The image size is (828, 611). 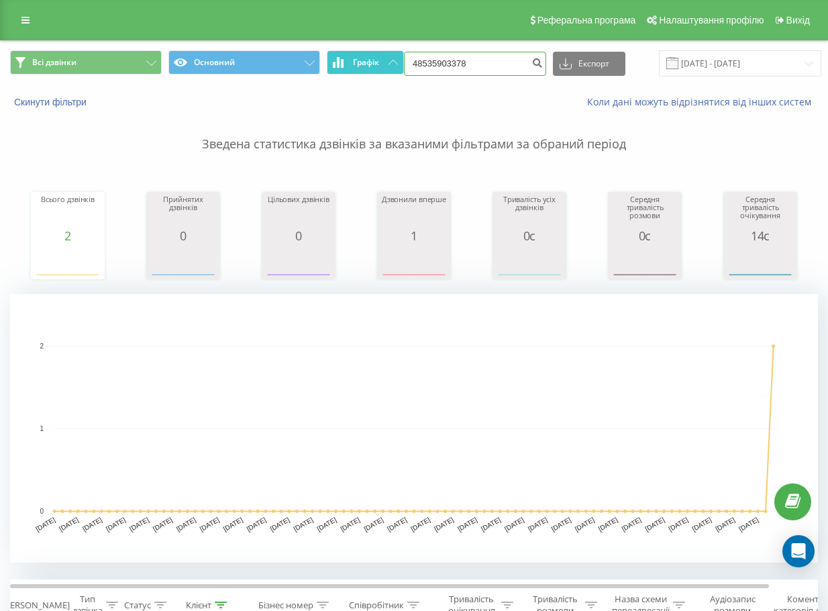 I want to click on div: Open Intercom Messenger, so click(x=799, y=551).